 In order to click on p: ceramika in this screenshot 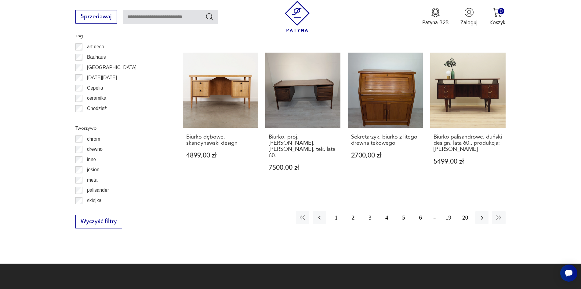, I will do `click(97, 98)`.